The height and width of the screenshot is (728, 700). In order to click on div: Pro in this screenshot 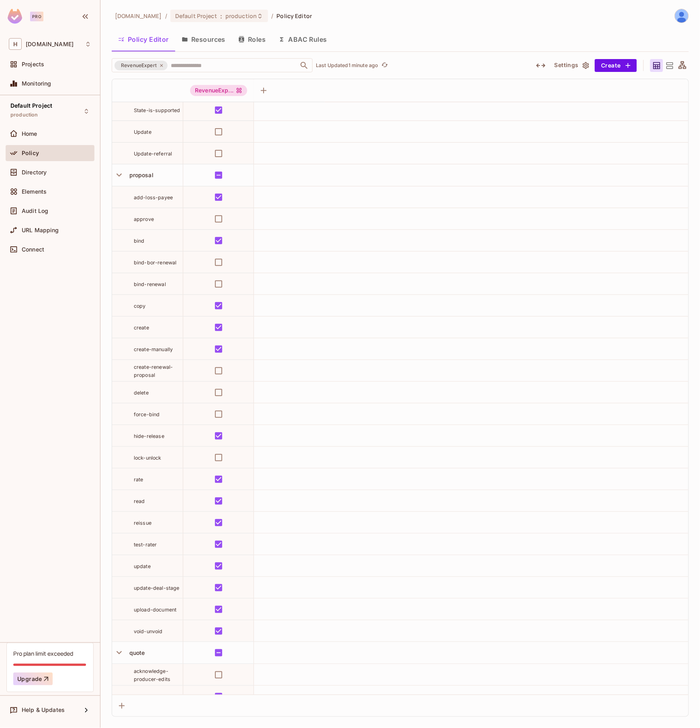, I will do `click(36, 17)`.